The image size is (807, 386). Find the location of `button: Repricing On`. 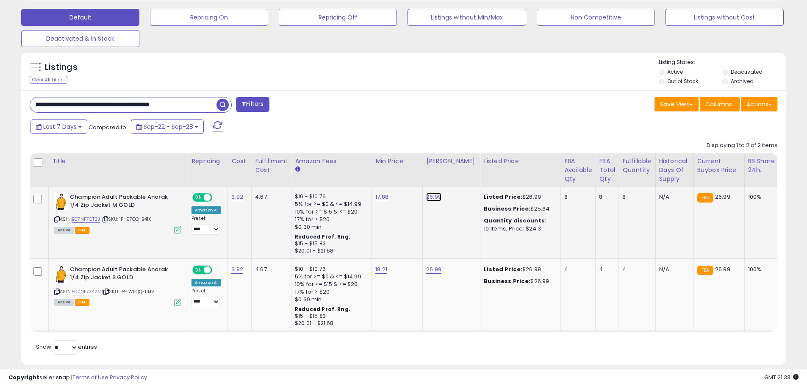

button: Repricing On is located at coordinates (209, 17).